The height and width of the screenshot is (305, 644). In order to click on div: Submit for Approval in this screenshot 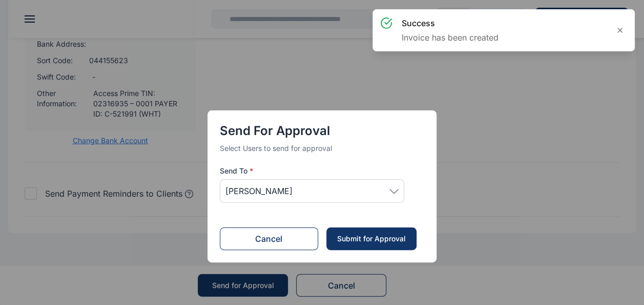, I will do `click(371, 239)`.